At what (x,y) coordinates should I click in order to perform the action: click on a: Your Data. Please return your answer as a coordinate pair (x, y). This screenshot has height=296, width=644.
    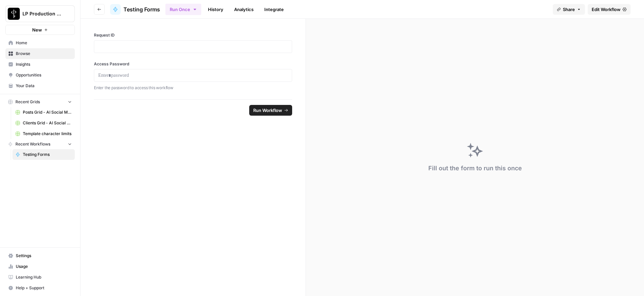
    Looking at the image, I should click on (40, 86).